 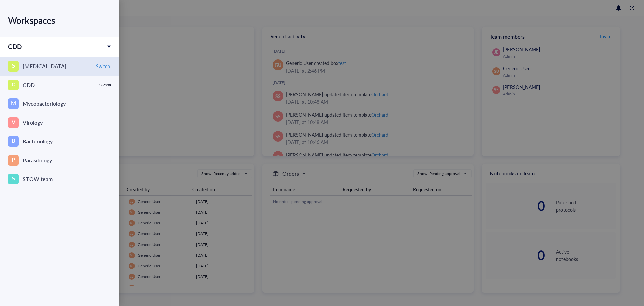 What do you see at coordinates (105, 85) in the screenshot?
I see `div: Current` at bounding box center [105, 85].